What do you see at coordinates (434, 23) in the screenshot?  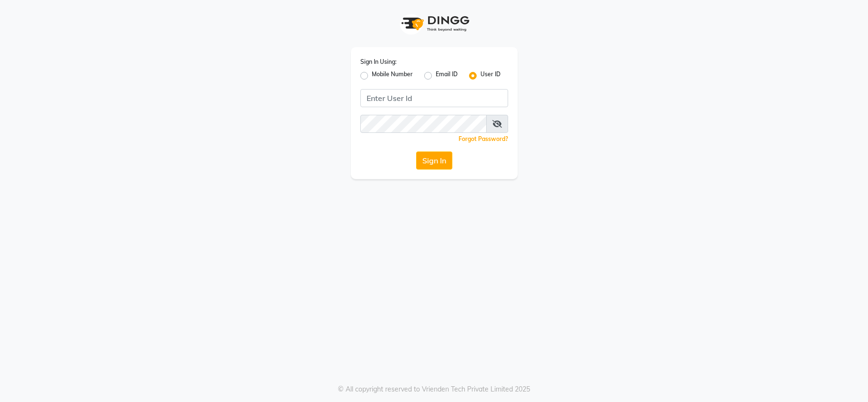 I see `img: logo1.svg` at bounding box center [434, 23].